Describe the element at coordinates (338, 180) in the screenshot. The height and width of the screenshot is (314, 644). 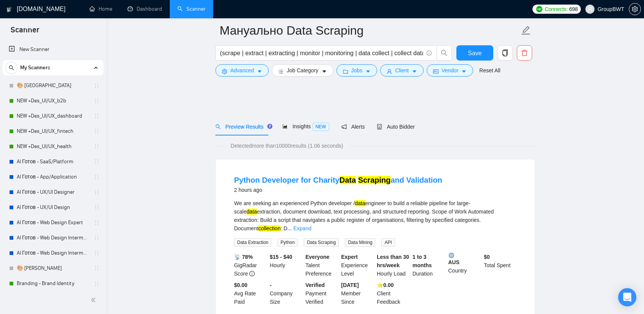
I see `a: Python Developer for CharityData Scrapingand Validation` at that location.